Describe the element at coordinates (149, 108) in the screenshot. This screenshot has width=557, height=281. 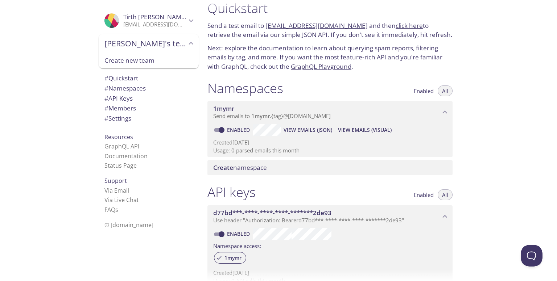
I see `div: Members` at that location.